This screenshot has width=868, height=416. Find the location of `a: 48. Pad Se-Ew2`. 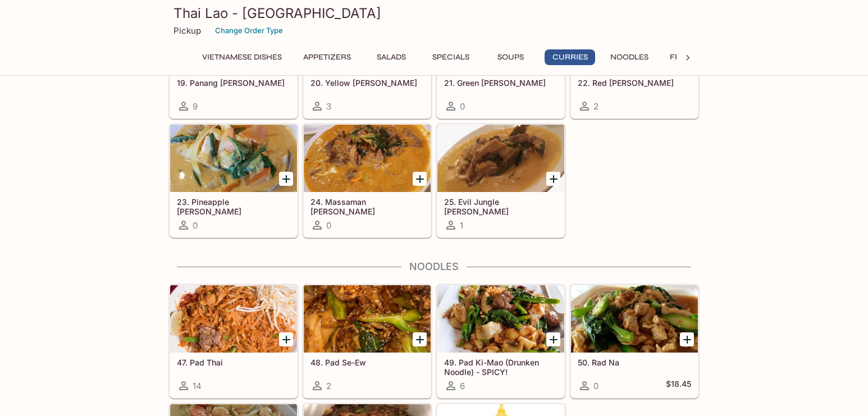

a: 48. Pad Se-Ew2 is located at coordinates (367, 341).